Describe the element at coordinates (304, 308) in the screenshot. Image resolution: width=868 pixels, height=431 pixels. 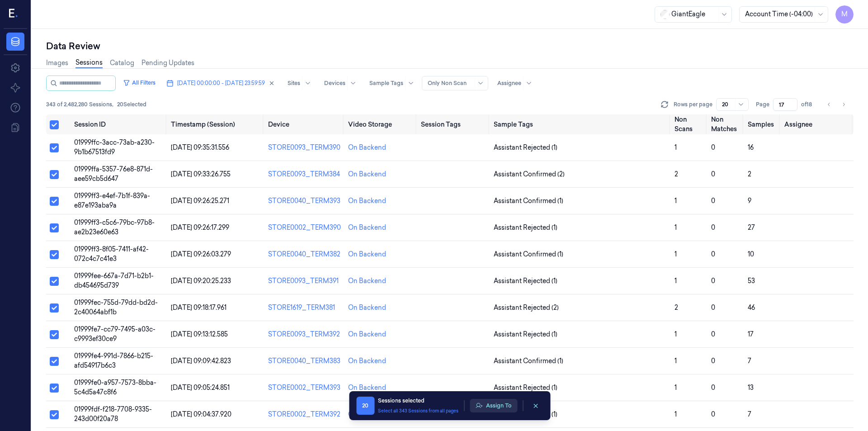
I see `div: STORE1619_TERM381` at that location.